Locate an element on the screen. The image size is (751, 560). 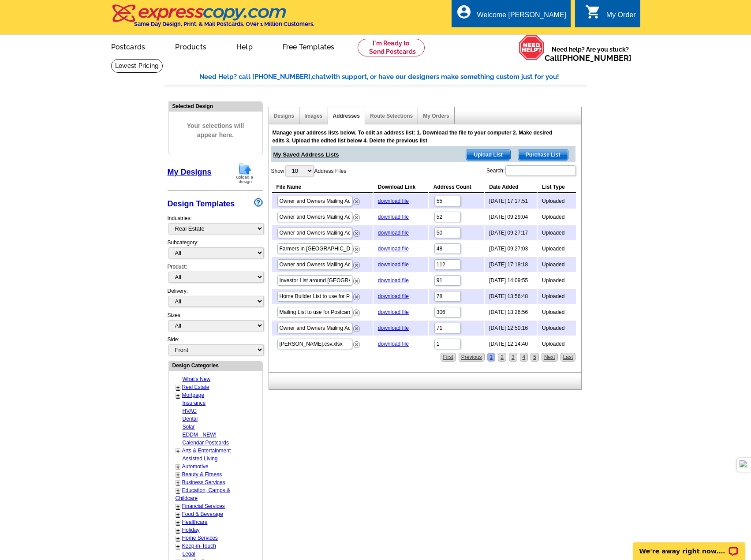
a: Business Services is located at coordinates (204, 483).